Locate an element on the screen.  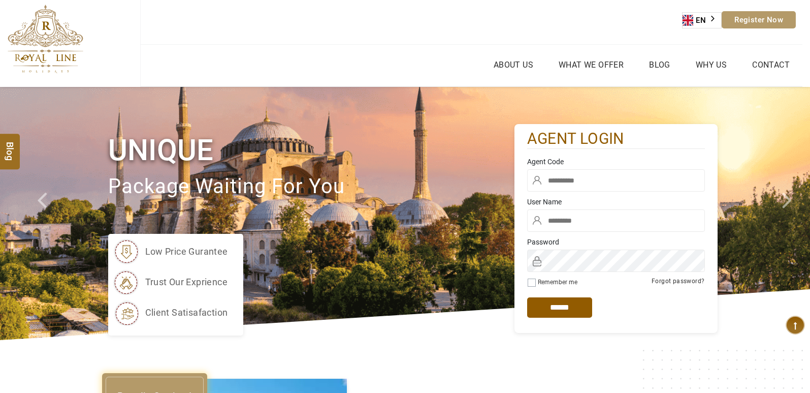
li: trust our exprience is located at coordinates (171, 282).